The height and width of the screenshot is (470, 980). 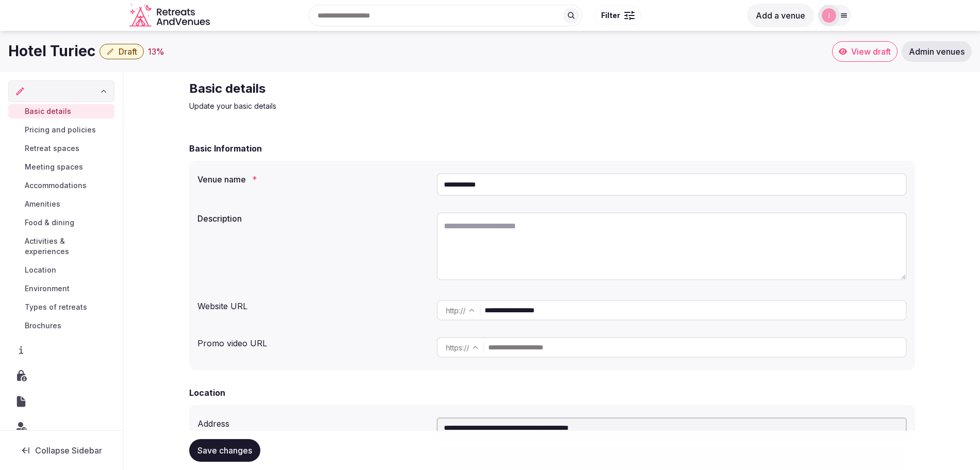 I want to click on a: Activities & experiences, so click(x=62, y=247).